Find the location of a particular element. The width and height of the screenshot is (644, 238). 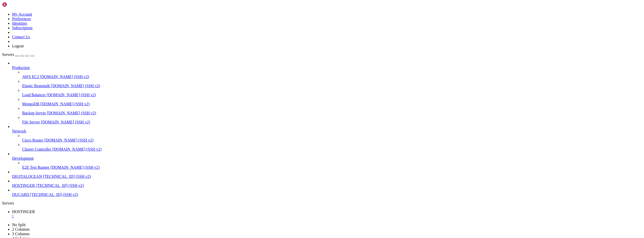

span: Network is located at coordinates (19, 131).